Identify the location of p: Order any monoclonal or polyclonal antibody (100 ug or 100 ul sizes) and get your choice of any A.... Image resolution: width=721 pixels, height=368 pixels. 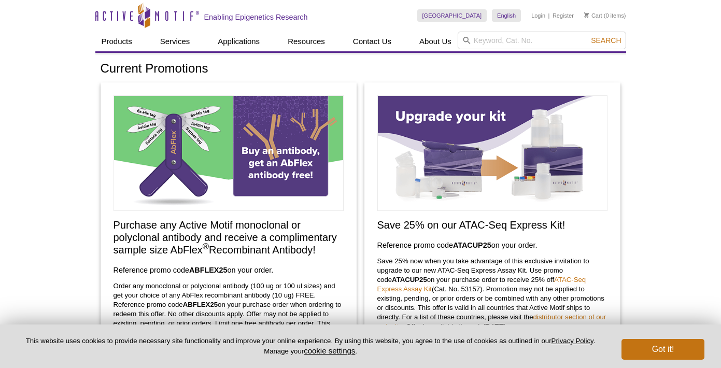
(229, 319).